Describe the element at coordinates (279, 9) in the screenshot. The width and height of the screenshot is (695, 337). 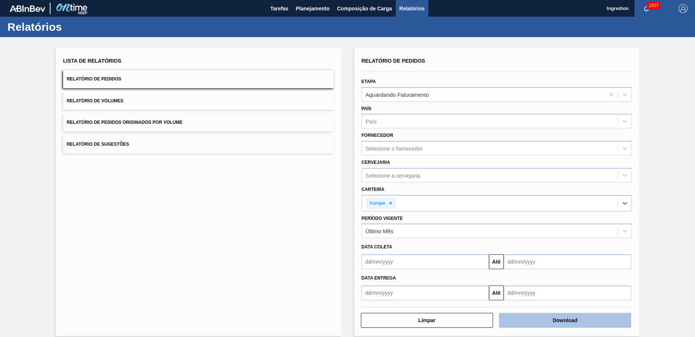
I see `span: Tarefas` at that location.